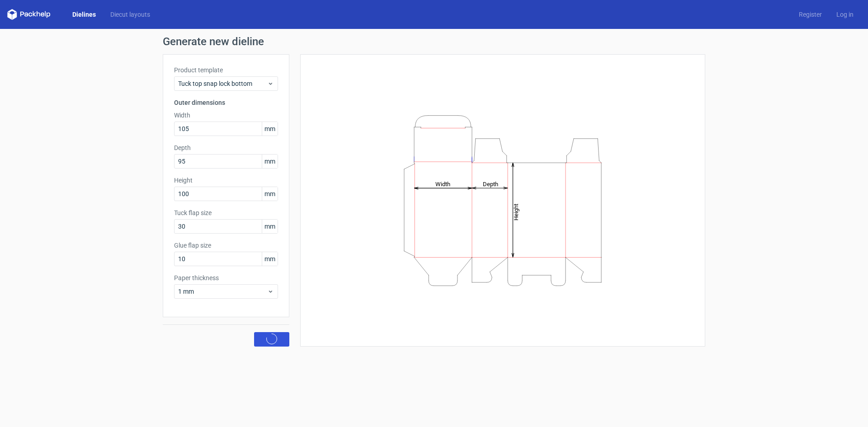  What do you see at coordinates (226, 180) in the screenshot?
I see `label: Height` at bounding box center [226, 180].